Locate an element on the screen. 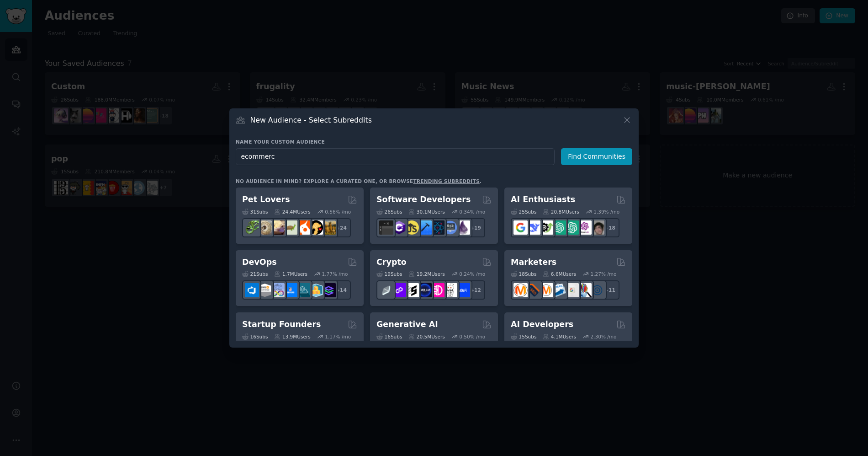  img: cockatiel is located at coordinates (303, 227).